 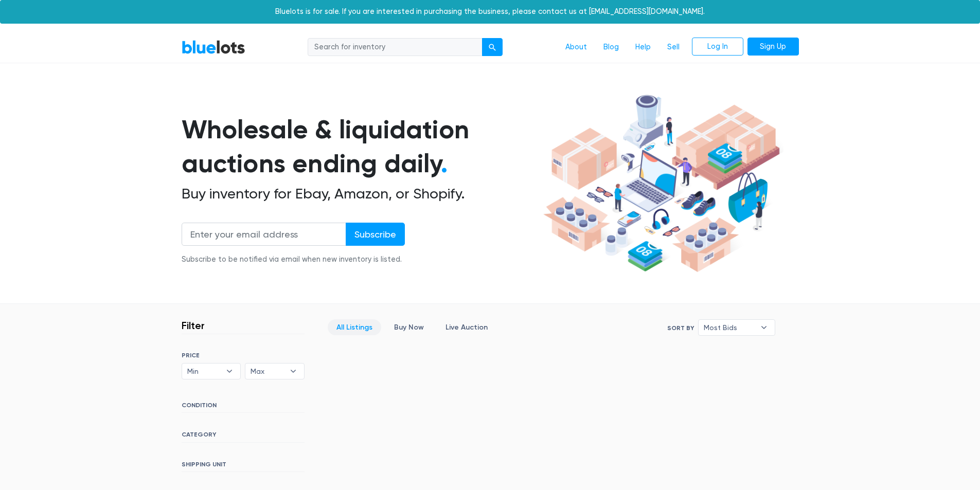 What do you see at coordinates (409, 327) in the screenshot?
I see `a: Buy Now` at bounding box center [409, 327].